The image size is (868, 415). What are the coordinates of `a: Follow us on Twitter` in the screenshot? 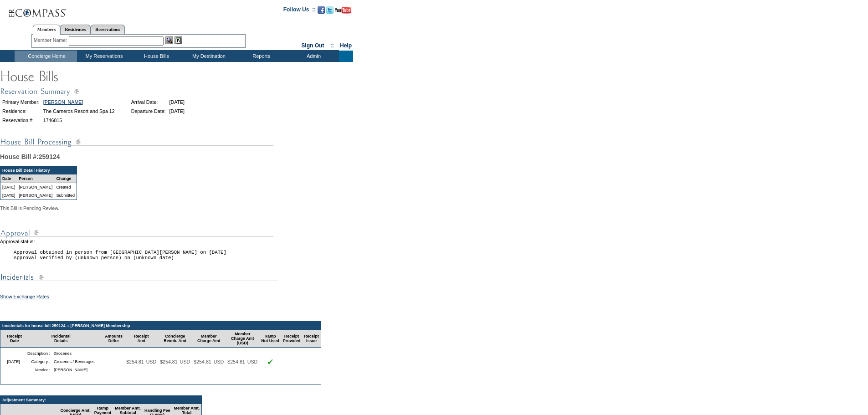 It's located at (330, 12).